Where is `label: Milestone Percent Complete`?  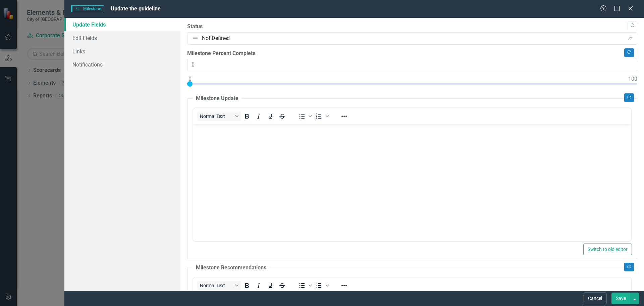
label: Milestone Percent Complete is located at coordinates (412, 53).